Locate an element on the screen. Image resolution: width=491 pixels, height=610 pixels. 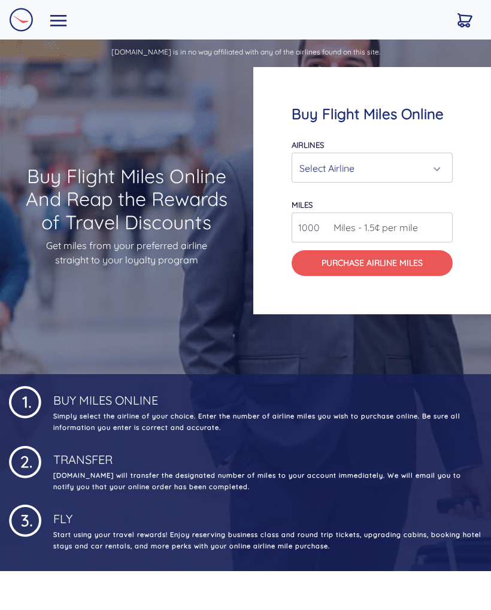
button: Purchase Airline Miles is located at coordinates (372, 263).